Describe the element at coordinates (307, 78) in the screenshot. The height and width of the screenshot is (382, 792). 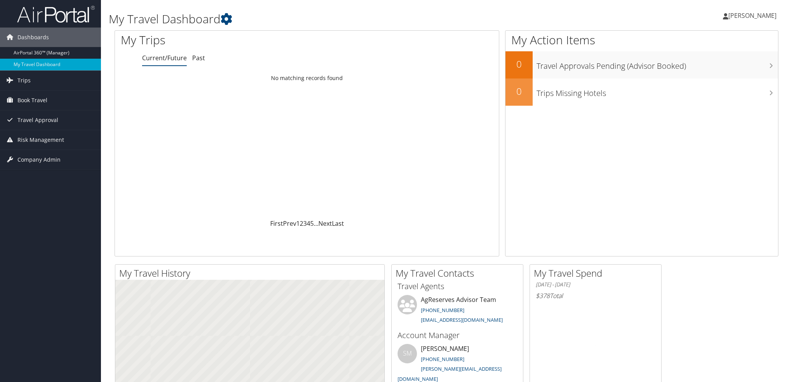
I see `td: No matching records found` at that location.